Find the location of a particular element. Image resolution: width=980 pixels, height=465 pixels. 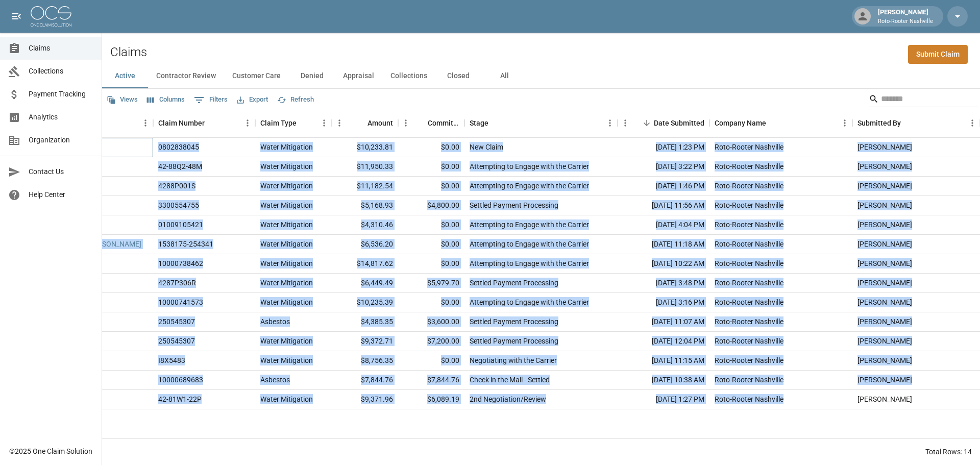

button: Collections is located at coordinates (409, 76).